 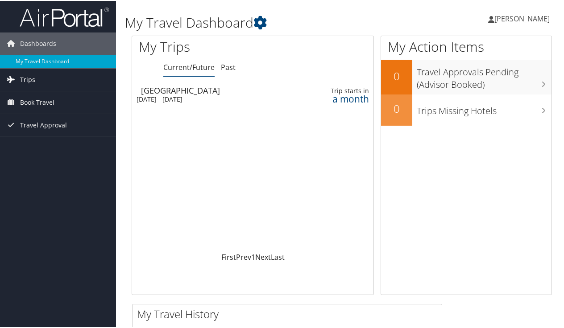 I want to click on h1: My Trips, so click(x=202, y=46).